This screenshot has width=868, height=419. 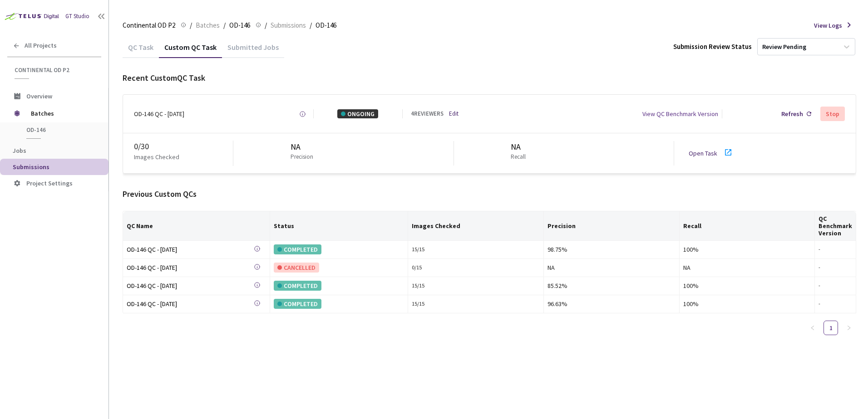 I want to click on span: Jobs, so click(x=19, y=151).